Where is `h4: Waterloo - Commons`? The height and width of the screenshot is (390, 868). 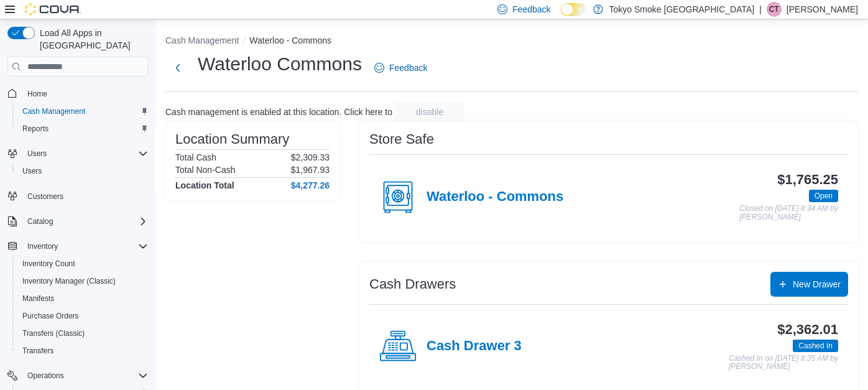
h4: Waterloo - Commons is located at coordinates (495, 197).